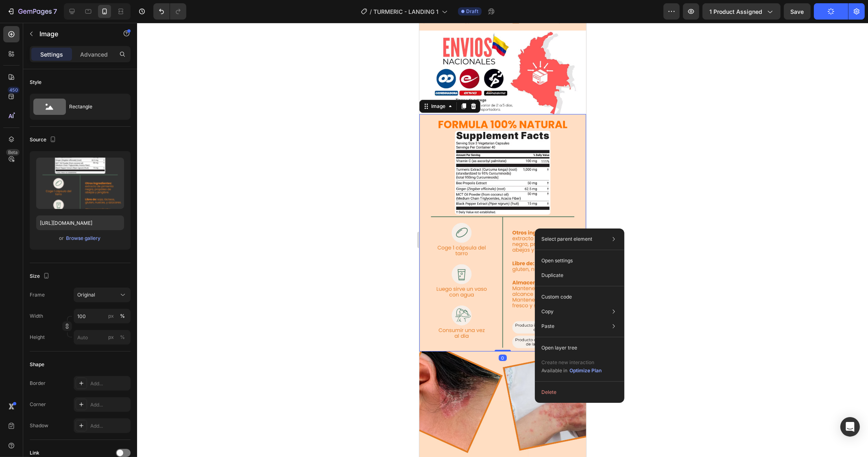 The height and width of the screenshot is (457, 868). What do you see at coordinates (586, 371) in the screenshot?
I see `div: Optimize Plan` at bounding box center [586, 371].